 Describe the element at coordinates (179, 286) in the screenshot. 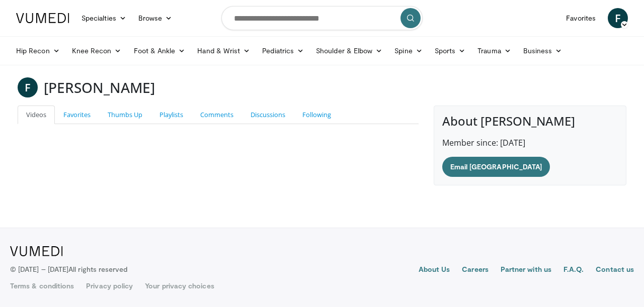

I see `a: Your privacy choices` at that location.